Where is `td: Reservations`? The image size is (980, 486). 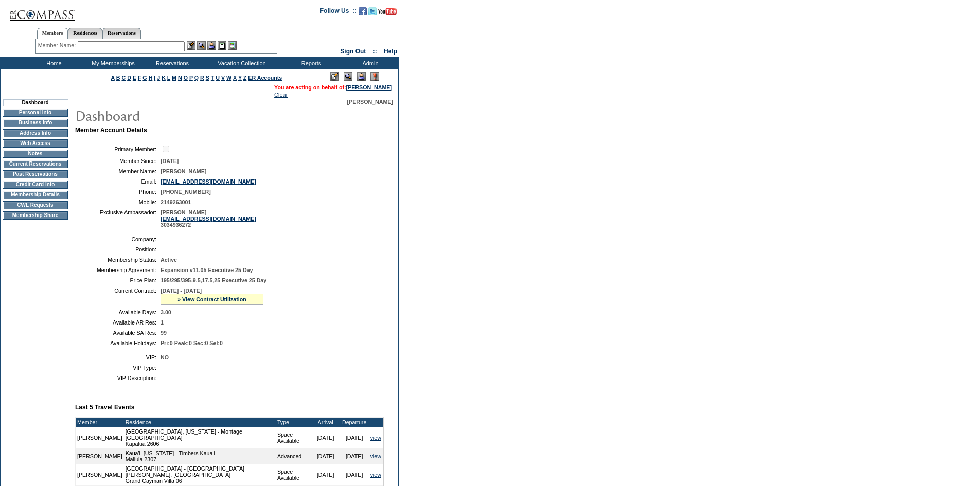
td: Reservations is located at coordinates (171, 62).